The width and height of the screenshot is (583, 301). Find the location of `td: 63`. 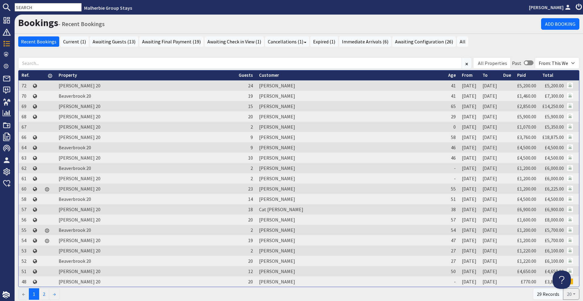

td: 63 is located at coordinates (25, 158).